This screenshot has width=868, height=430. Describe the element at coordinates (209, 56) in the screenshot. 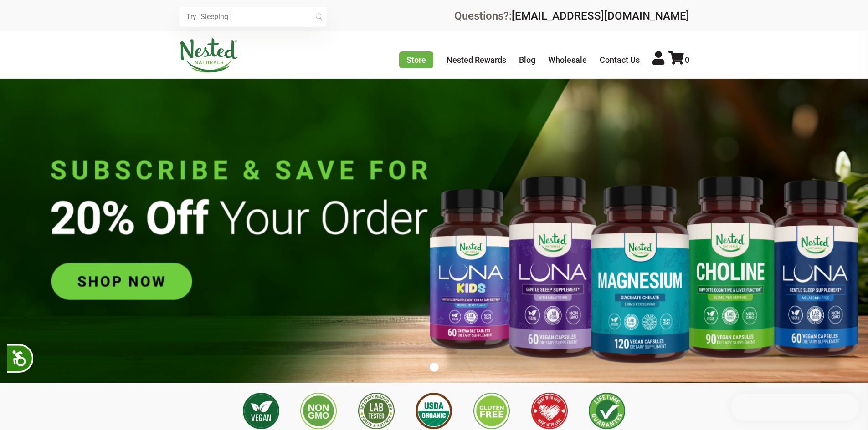

I see `img: Nested Naturals` at that location.